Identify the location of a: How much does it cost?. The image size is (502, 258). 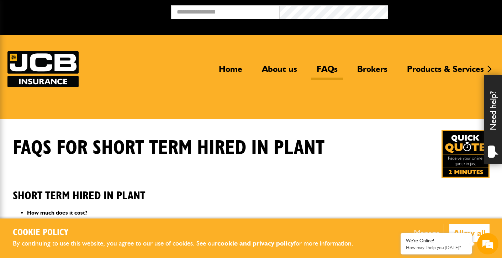
(57, 212).